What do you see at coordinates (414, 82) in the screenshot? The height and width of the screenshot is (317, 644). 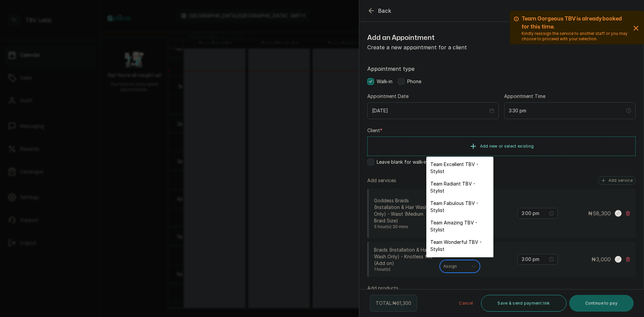 I see `span: Phone` at bounding box center [414, 82].